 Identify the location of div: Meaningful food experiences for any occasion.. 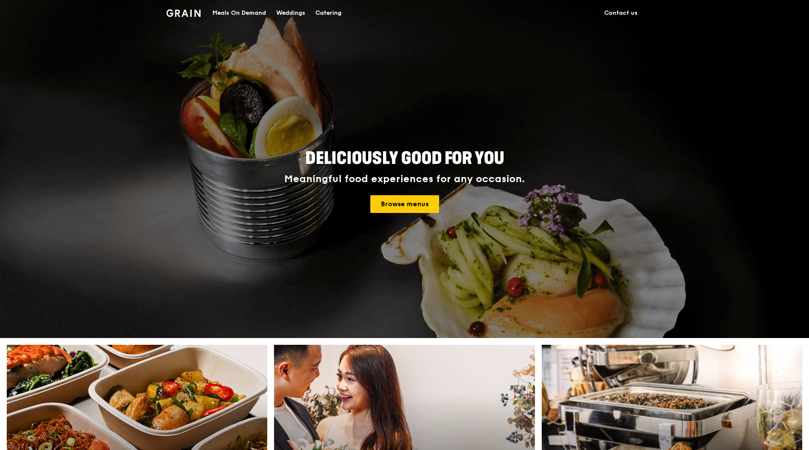
(405, 179).